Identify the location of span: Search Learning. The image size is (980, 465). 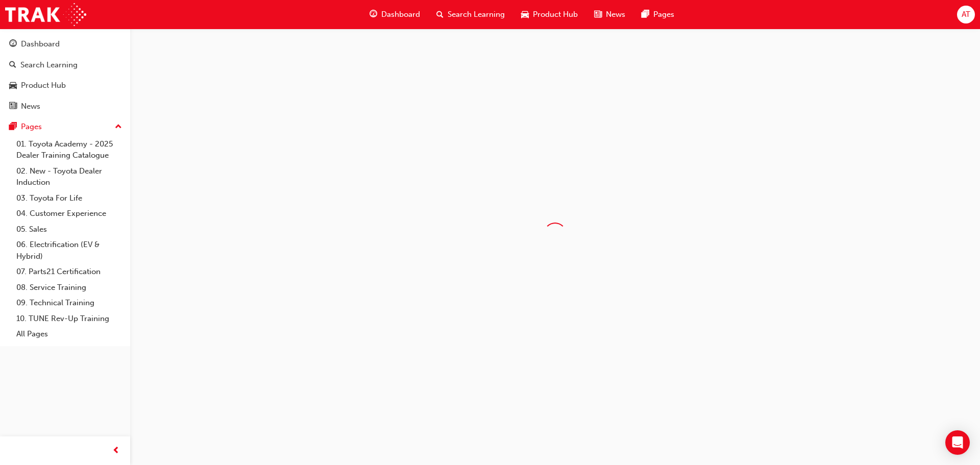
(476, 14).